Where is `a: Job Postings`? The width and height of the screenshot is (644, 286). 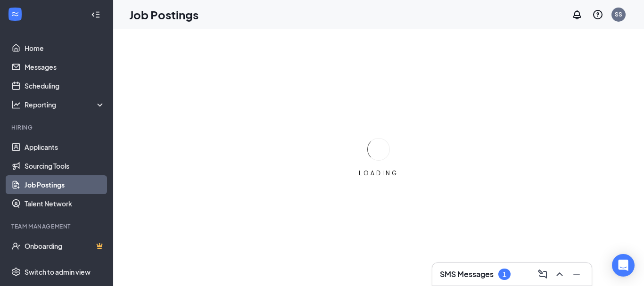 a: Job Postings is located at coordinates (65, 185).